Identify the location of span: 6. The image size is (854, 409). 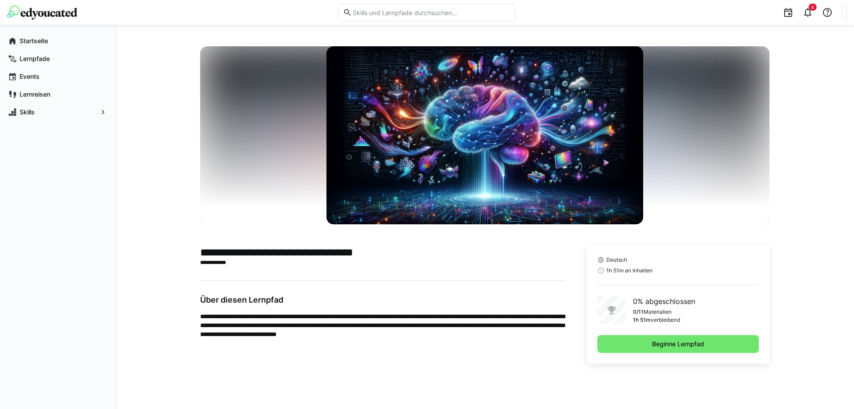
(813, 7).